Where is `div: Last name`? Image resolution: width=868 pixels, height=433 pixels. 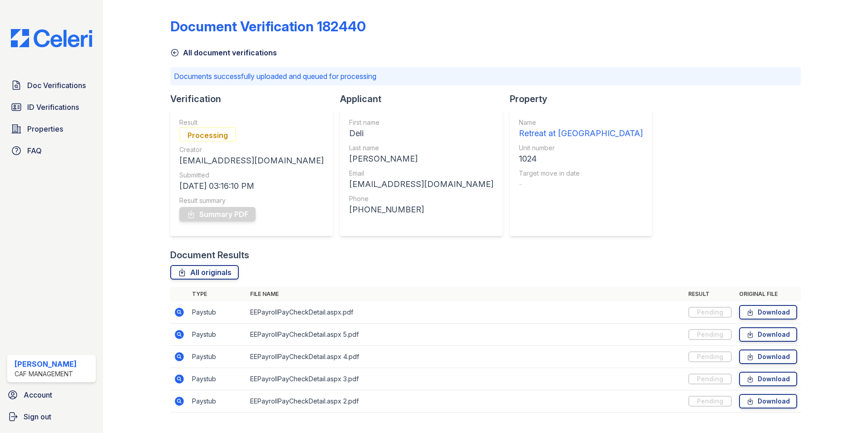
div: Last name is located at coordinates (421, 148).